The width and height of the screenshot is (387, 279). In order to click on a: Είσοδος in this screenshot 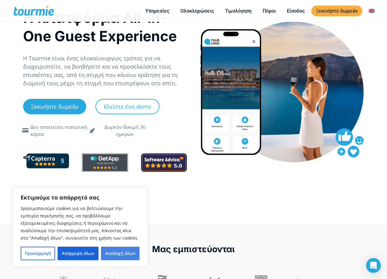, I will do `click(296, 11)`.